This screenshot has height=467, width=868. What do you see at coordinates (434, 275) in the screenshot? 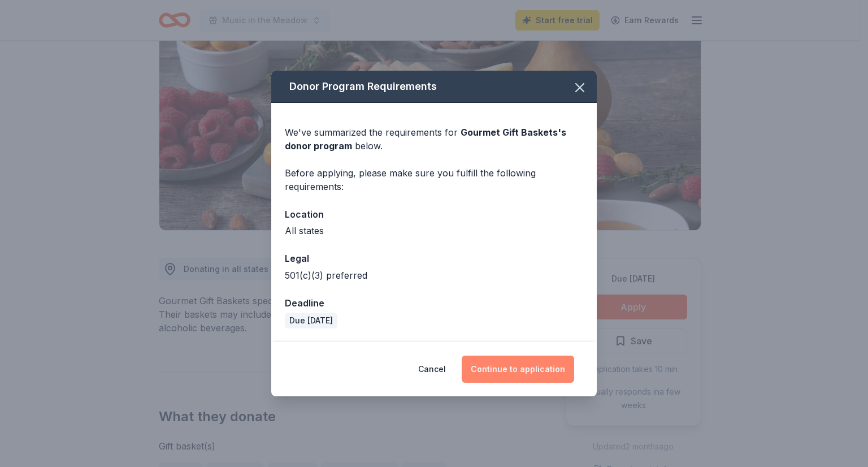
I see `div: 501(c)(3) preferred` at bounding box center [434, 275].